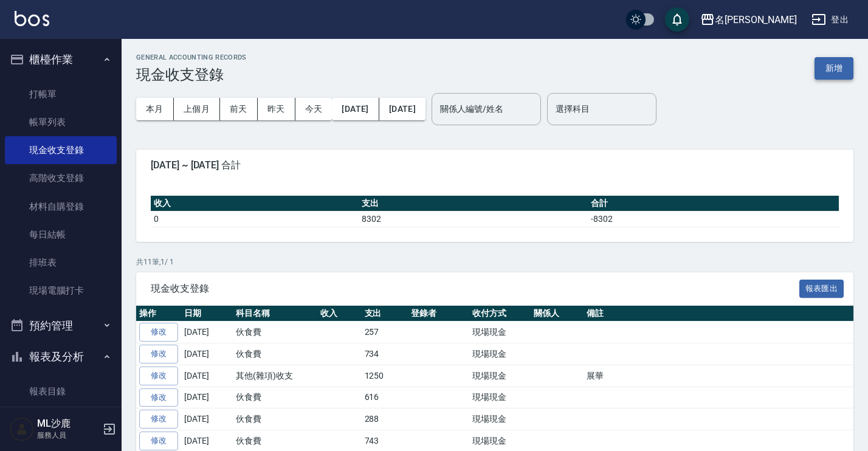 This screenshot has height=451, width=868. Describe the element at coordinates (385, 398) in the screenshot. I see `td: 616` at that location.